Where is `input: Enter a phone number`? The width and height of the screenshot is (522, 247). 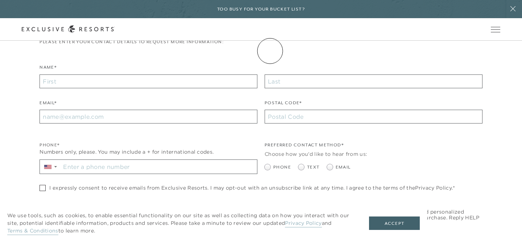
input: Enter a phone number is located at coordinates (159, 167).